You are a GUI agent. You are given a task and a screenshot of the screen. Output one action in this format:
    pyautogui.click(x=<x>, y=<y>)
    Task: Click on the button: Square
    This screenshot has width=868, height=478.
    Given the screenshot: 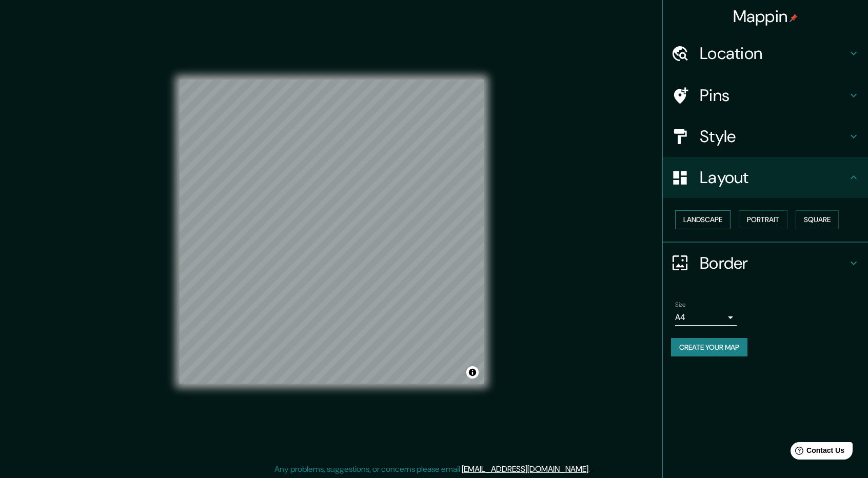 What is the action you would take?
    pyautogui.click(x=817, y=220)
    